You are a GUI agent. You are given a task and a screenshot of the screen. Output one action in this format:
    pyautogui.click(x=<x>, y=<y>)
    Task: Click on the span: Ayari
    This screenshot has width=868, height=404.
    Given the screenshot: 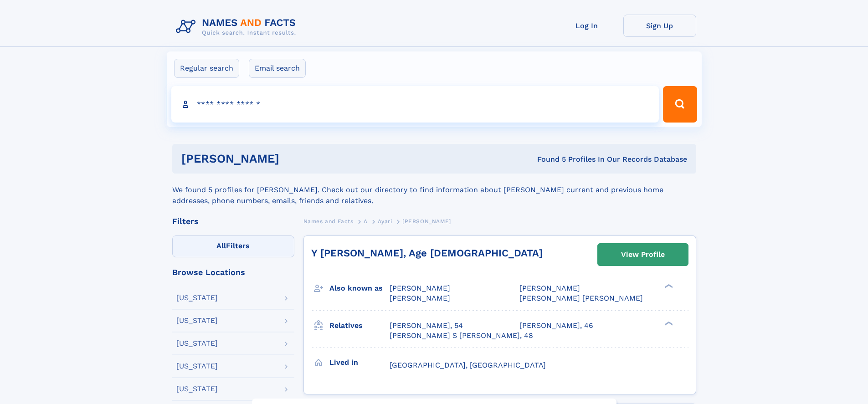 What is the action you would take?
    pyautogui.click(x=384, y=221)
    